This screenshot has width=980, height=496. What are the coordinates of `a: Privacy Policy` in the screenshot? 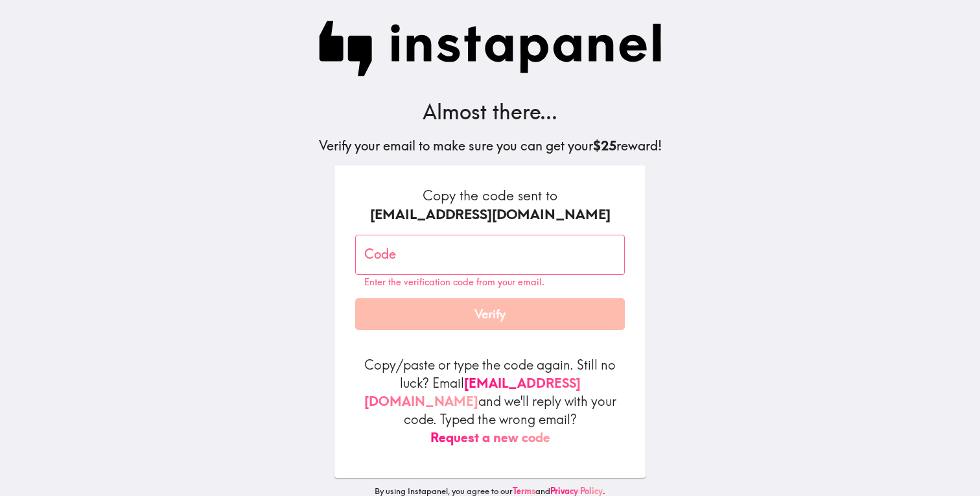 It's located at (576, 491).